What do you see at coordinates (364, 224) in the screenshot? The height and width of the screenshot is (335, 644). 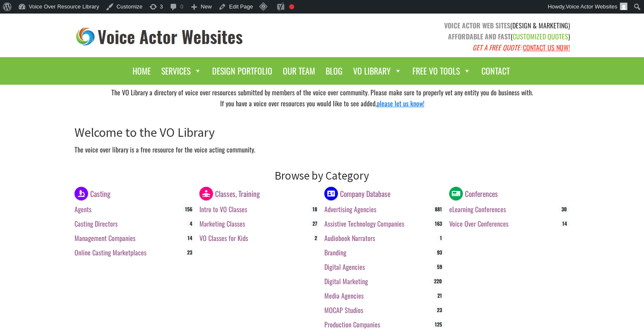 I see `a: Assistive Technology Companies` at bounding box center [364, 224].